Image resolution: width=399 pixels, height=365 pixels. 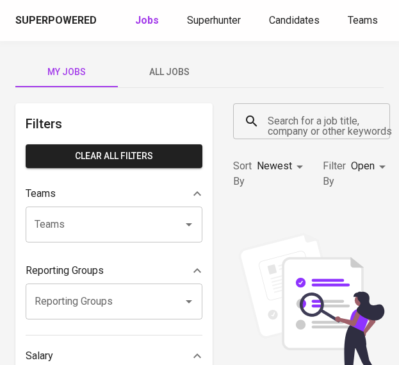 I want to click on div: Reporting Groups, so click(x=114, y=270).